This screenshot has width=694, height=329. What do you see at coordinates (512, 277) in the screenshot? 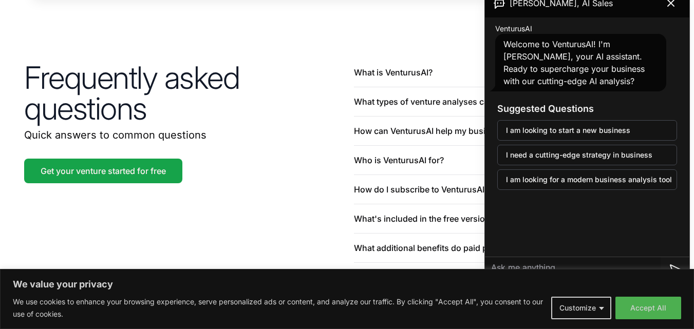
I see `button: Can I purchase individual venture analyses without a subscription?` at bounding box center [512, 277].